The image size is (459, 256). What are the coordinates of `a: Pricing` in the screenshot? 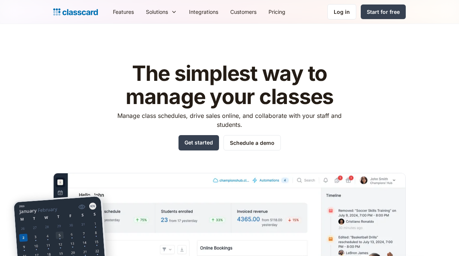 It's located at (276, 12).